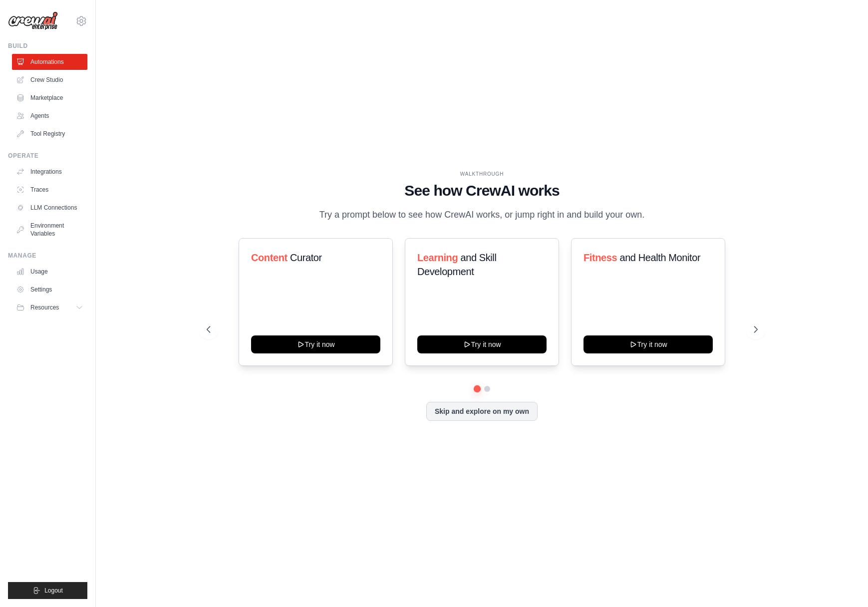 The image size is (868, 607). I want to click on a: Tool Registry, so click(49, 134).